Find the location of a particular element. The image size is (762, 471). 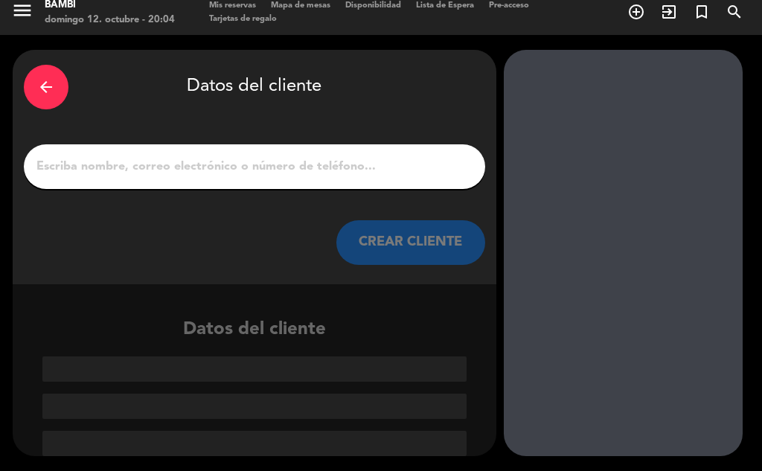

i: exit_to_app is located at coordinates (669, 12).